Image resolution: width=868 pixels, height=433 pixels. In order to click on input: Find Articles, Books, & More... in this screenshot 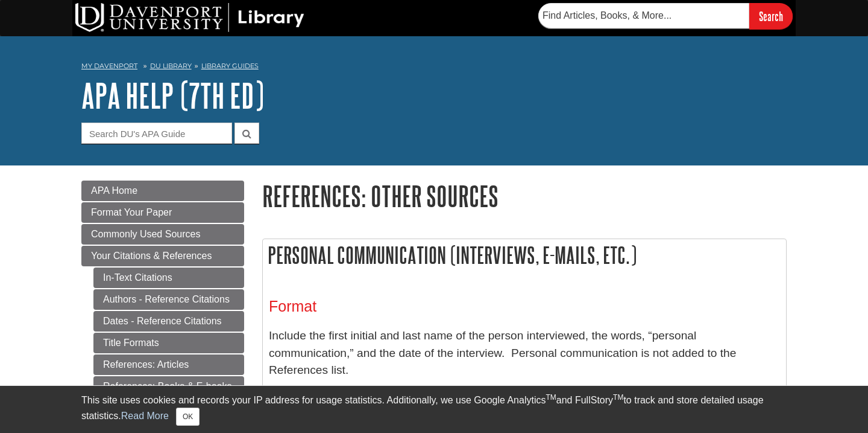, I will do `click(644, 16)`.